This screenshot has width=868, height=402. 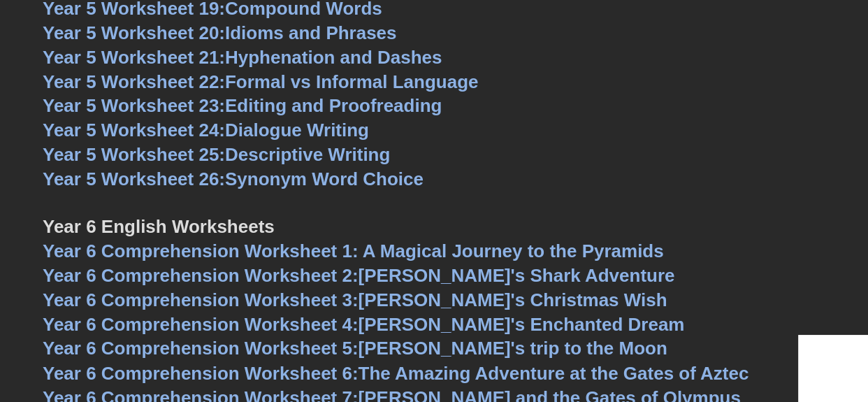 What do you see at coordinates (134, 105) in the screenshot?
I see `span: Year 5 Worksheet 23:` at bounding box center [134, 105].